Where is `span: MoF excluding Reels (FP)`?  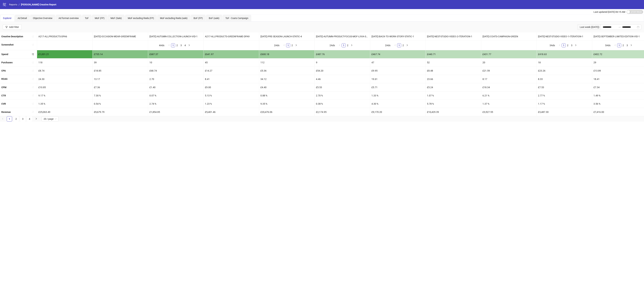 span: MoF excluding Reels (FP) is located at coordinates (141, 18).